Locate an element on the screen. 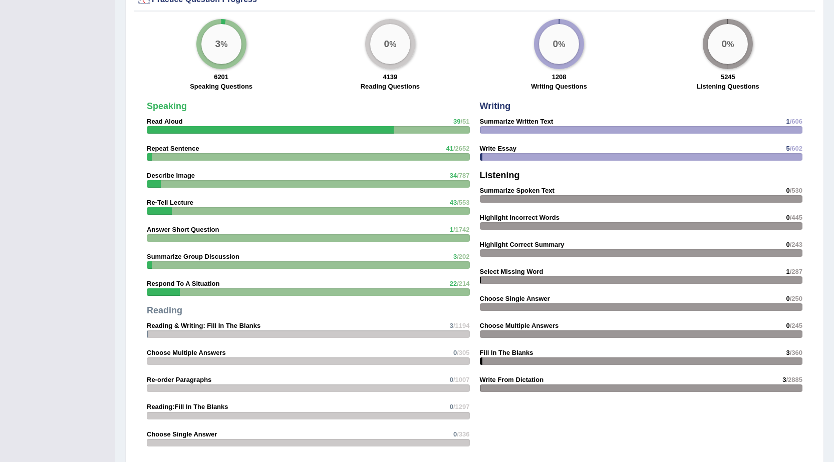  label: Listening Questions is located at coordinates (728, 86).